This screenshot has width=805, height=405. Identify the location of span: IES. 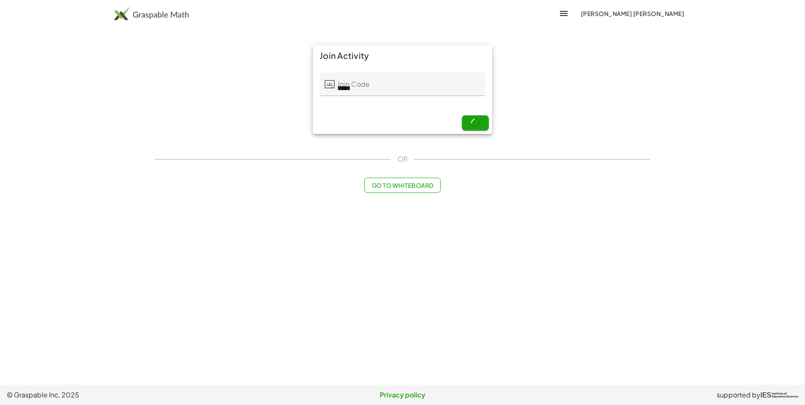
(766, 395).